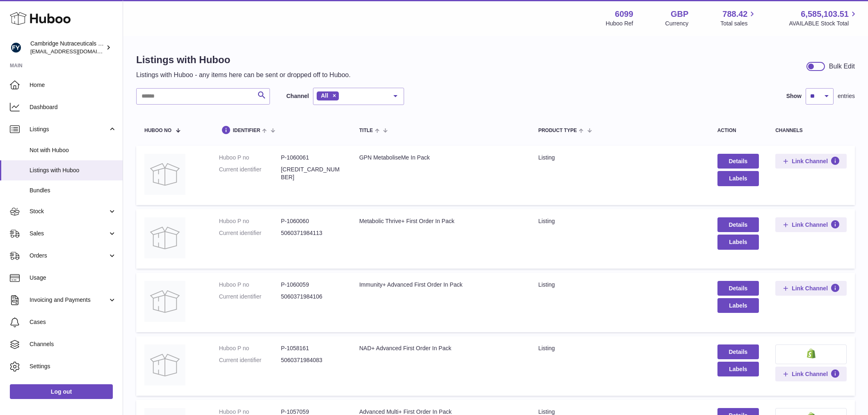 This screenshot has width=868, height=415. Describe the element at coordinates (69, 255) in the screenshot. I see `span: Orders` at that location.